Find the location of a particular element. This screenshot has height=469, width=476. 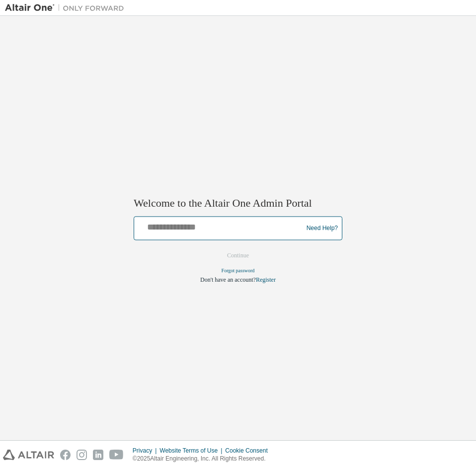

img: Altair One is located at coordinates (67, 8).